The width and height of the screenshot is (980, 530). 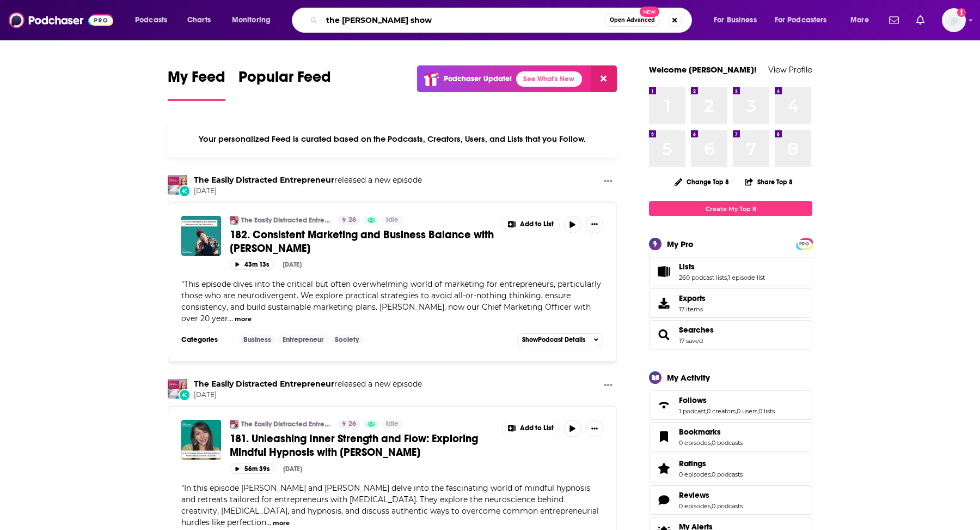 I want to click on span: Podcasts, so click(x=151, y=20).